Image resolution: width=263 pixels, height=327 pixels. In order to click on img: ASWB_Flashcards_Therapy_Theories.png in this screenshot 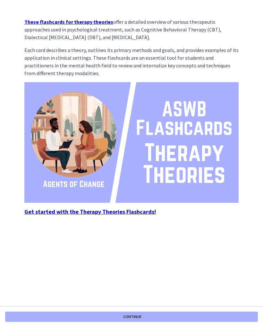, I will do `click(131, 142)`.